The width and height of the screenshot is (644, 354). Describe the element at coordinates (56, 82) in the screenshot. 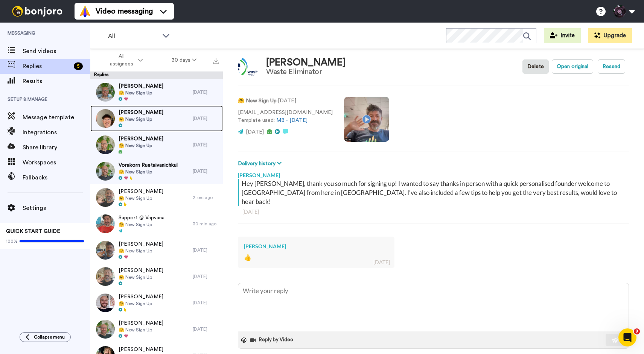

I see `span: Results` at that location.